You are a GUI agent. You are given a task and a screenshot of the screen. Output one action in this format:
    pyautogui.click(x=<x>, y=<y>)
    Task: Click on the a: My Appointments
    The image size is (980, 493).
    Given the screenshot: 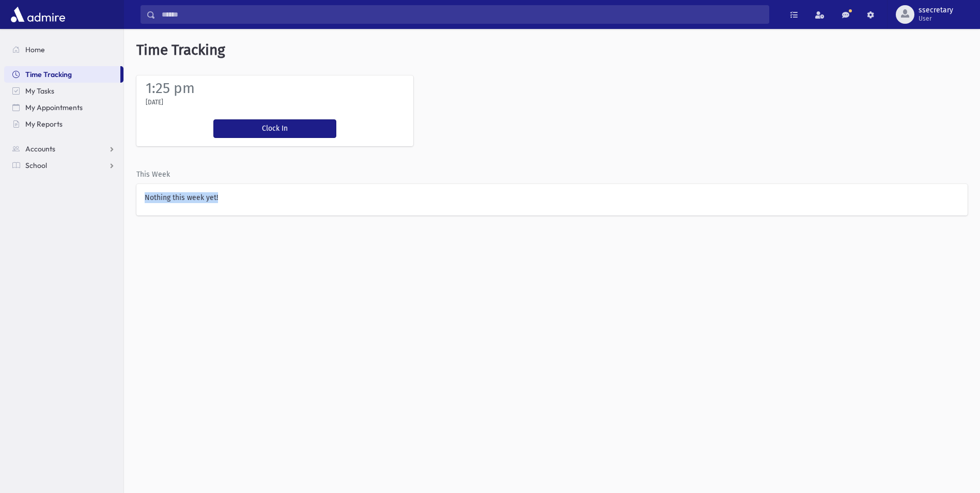 What is the action you would take?
    pyautogui.click(x=63, y=108)
    